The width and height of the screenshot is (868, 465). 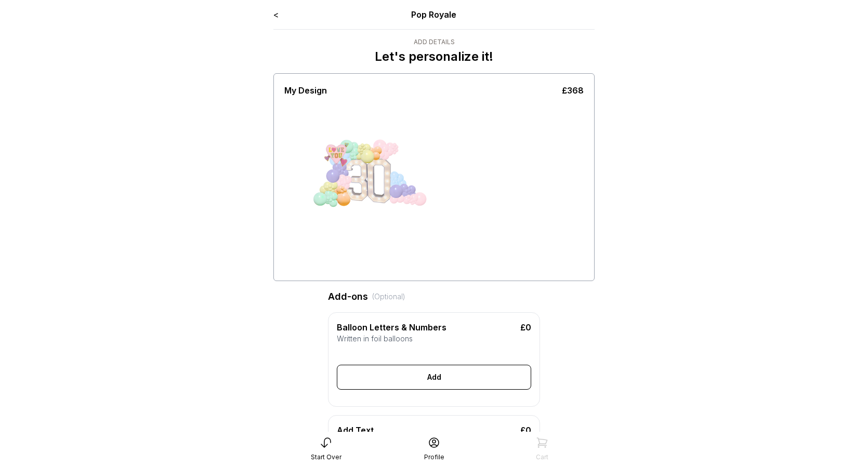 I want to click on div: My Design, so click(x=306, y=90).